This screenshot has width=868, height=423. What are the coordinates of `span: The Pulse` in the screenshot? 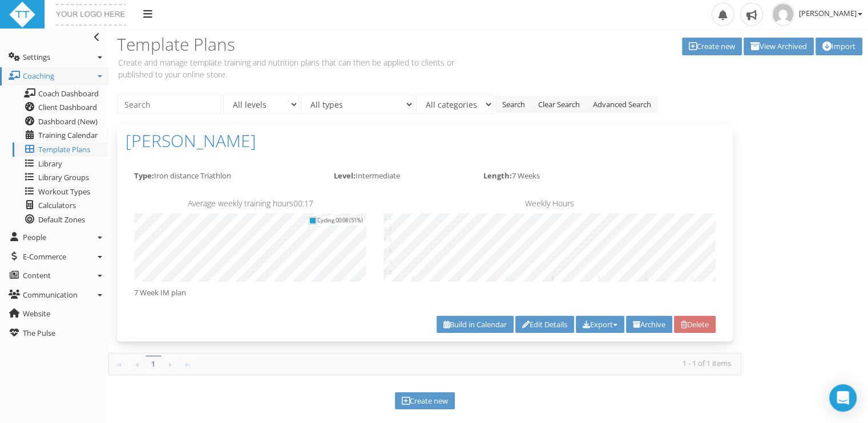 It's located at (39, 333).